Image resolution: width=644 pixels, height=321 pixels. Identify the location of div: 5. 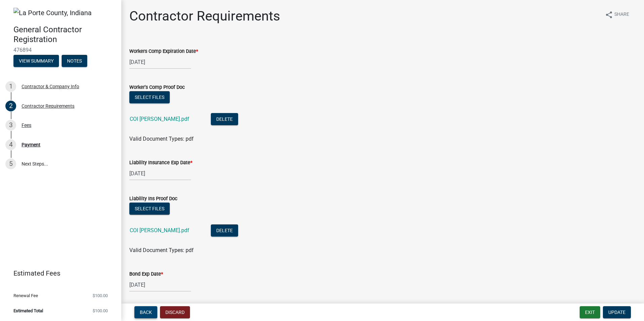
(11, 164).